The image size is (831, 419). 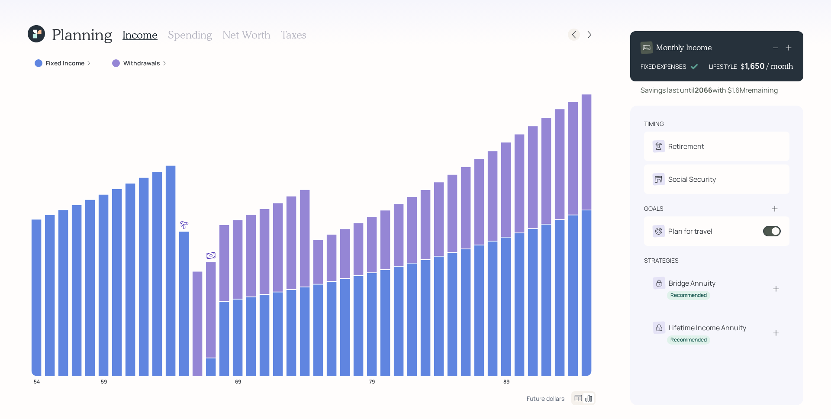 What do you see at coordinates (692, 283) in the screenshot?
I see `div: Bridge Annuity` at bounding box center [692, 283].